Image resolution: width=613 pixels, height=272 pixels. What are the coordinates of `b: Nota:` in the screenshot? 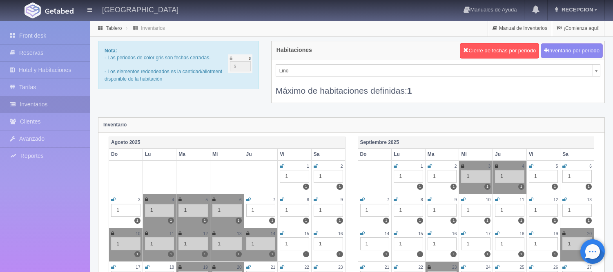 It's located at (111, 51).